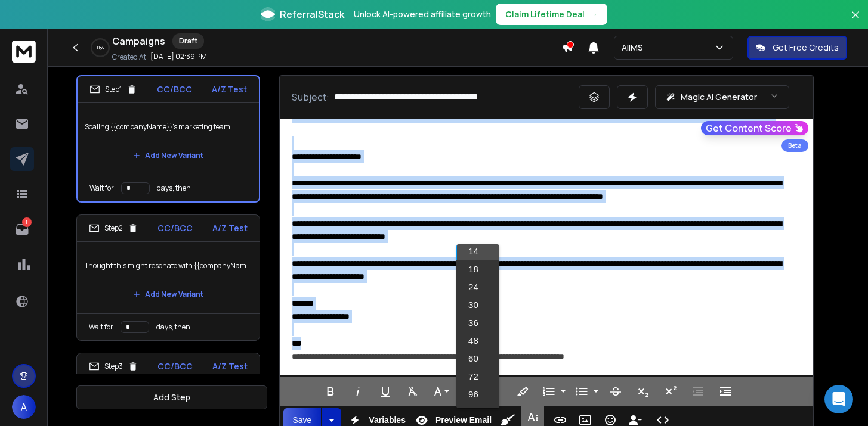 The width and height of the screenshot is (868, 426). I want to click on a: 14, so click(478, 252).